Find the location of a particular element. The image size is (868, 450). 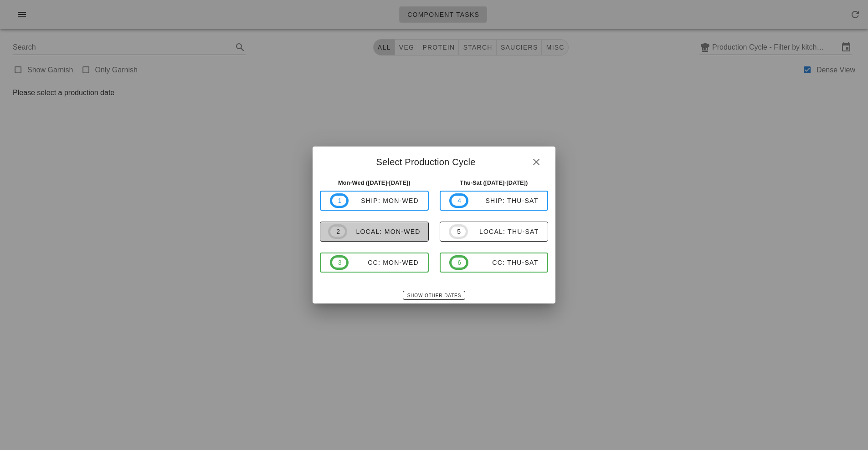

span: 6 is located at coordinates (459, 263).